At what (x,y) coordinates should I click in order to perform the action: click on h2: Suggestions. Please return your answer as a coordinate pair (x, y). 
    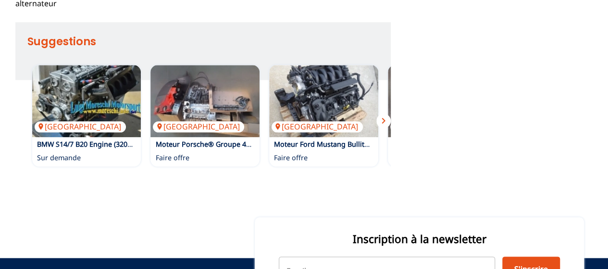
    Looking at the image, I should click on (209, 41).